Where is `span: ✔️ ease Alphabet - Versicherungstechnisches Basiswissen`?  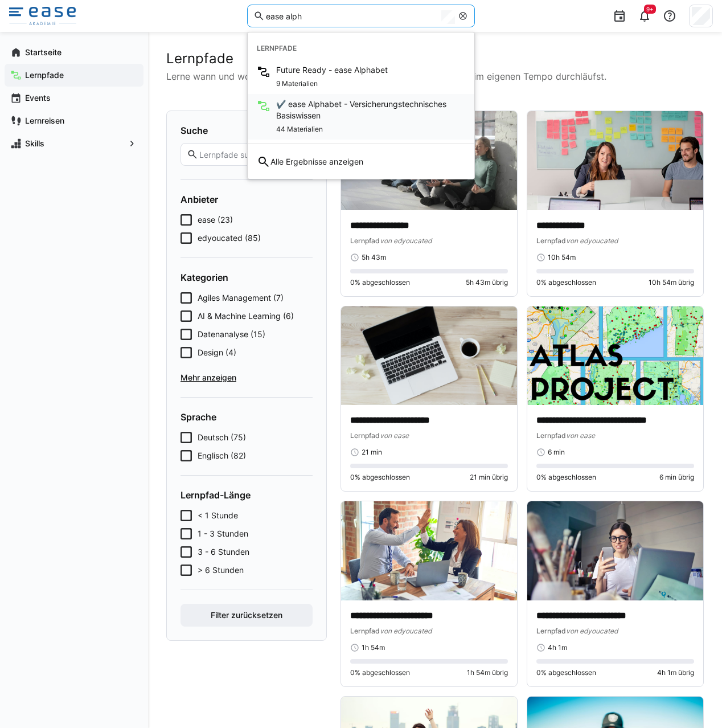
span: ✔️ ease Alphabet - Versicherungstechnisches Basiswissen is located at coordinates (371, 110).